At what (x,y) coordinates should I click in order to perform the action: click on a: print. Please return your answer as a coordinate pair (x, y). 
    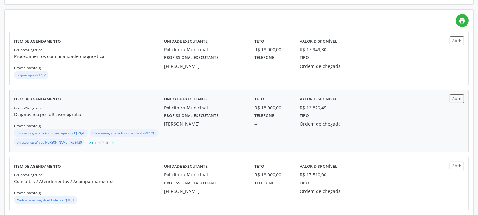
    Looking at the image, I should click on (462, 20).